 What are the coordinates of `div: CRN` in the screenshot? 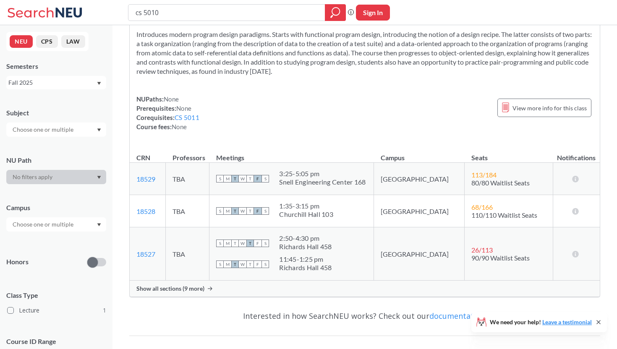 It's located at (143, 158).